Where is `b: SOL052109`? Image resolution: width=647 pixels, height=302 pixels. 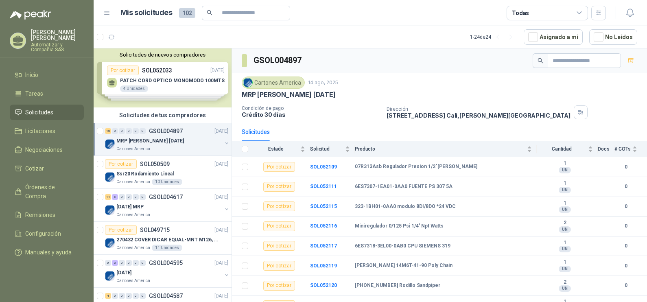
b: SOL052109 is located at coordinates (323, 167).